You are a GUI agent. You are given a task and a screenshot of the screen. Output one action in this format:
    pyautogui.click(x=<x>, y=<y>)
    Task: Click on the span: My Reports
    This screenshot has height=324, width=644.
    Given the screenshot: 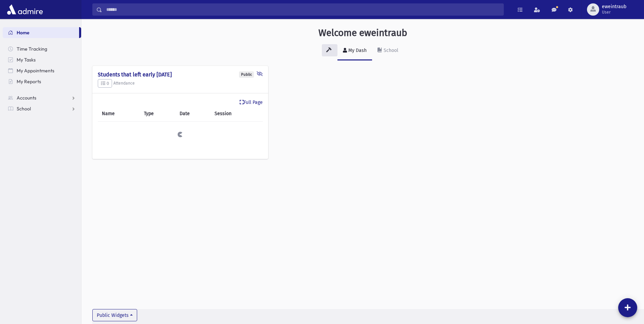 What is the action you would take?
    pyautogui.click(x=29, y=81)
    